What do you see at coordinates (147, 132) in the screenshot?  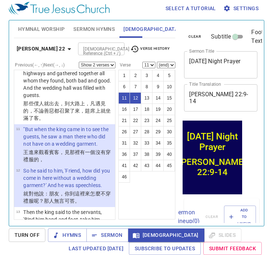 I see `button: 28` at bounding box center [147, 132].